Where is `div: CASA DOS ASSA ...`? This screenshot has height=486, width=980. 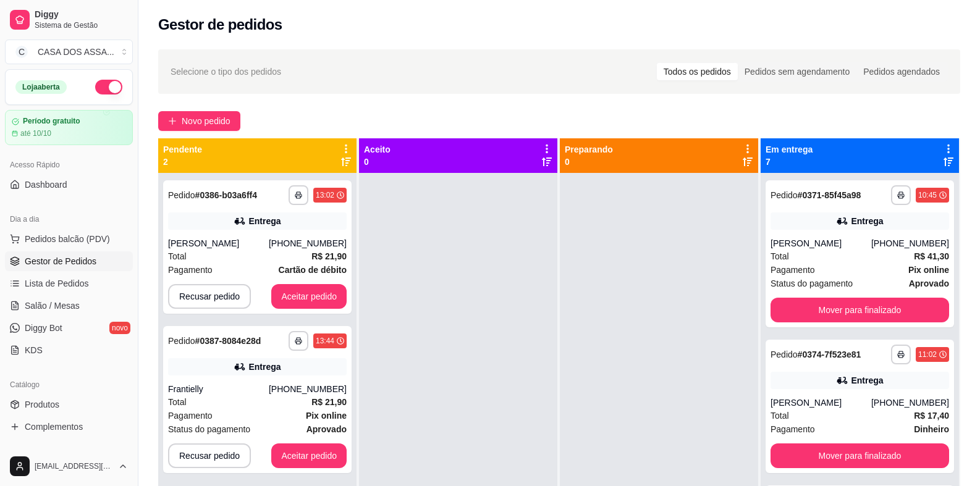 div: CASA DOS ASSA ... is located at coordinates (76, 52).